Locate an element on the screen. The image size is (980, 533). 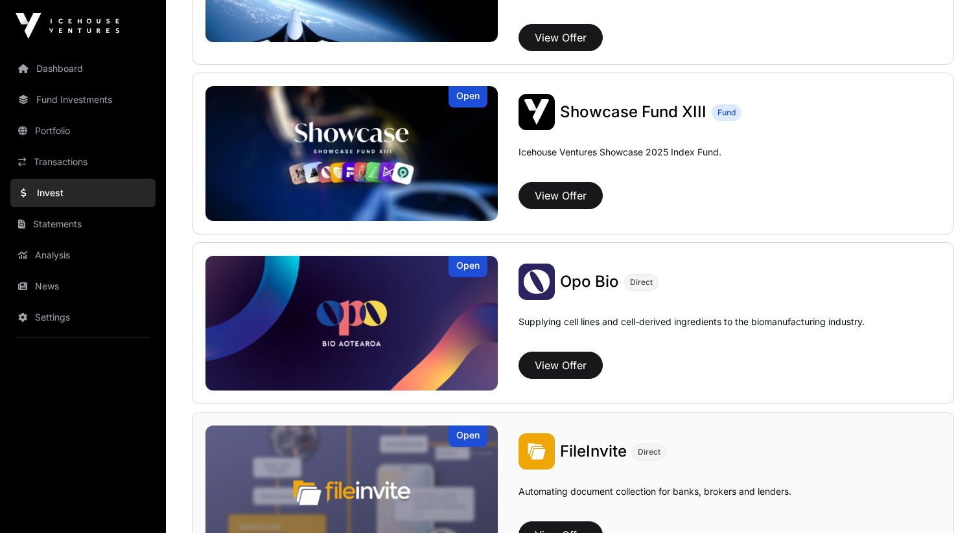
p: Automating document collection for banks, brokers and lenders. is located at coordinates (654, 500).